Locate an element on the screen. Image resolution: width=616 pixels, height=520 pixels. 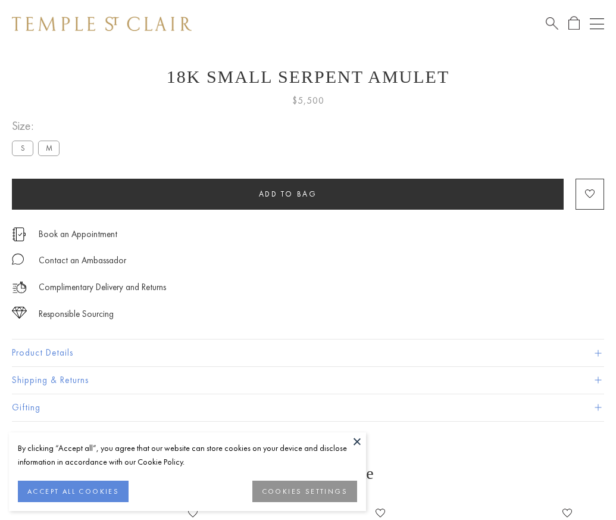
span: Size: is located at coordinates (38, 126).